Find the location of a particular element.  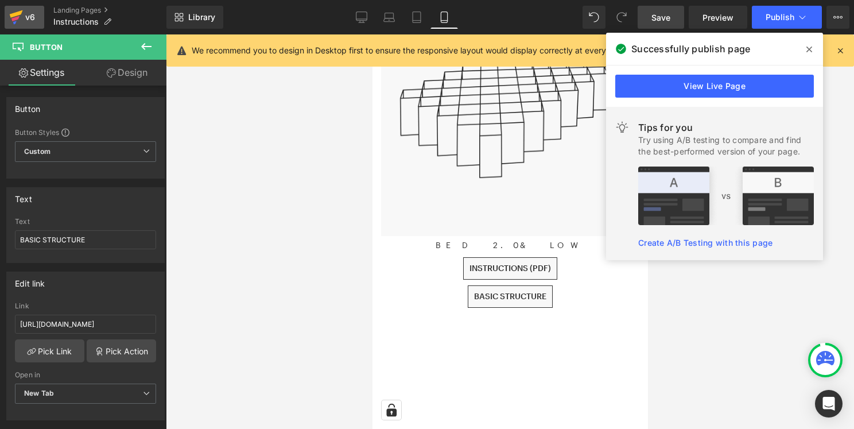

span: & LOW is located at coordinates (180, 210).